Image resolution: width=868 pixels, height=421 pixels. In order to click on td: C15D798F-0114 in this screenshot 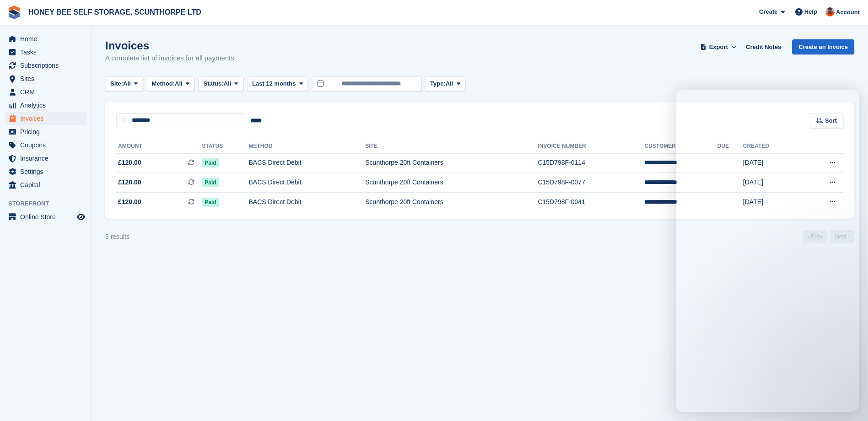, I will do `click(591, 163)`.